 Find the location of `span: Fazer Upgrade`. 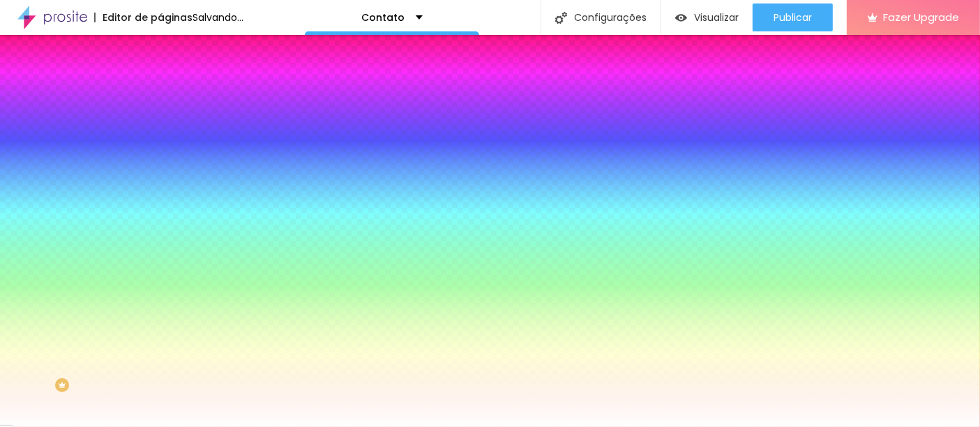

span: Fazer Upgrade is located at coordinates (920, 17).